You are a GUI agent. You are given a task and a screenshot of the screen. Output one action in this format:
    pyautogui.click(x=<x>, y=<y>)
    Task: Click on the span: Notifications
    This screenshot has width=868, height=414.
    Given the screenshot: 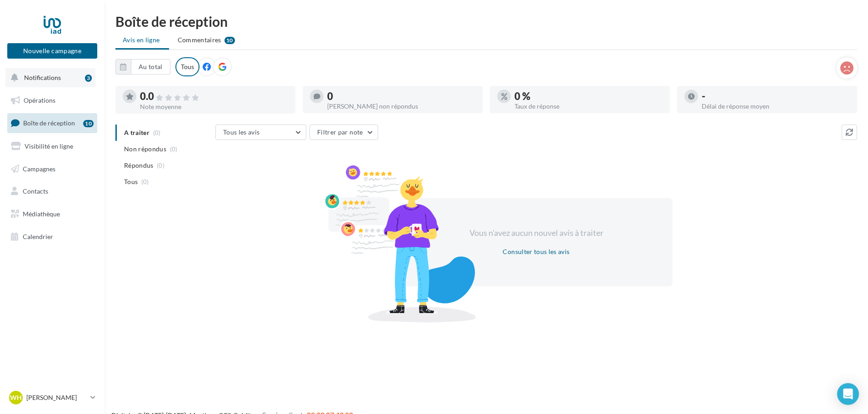 What is the action you would take?
    pyautogui.click(x=42, y=77)
    